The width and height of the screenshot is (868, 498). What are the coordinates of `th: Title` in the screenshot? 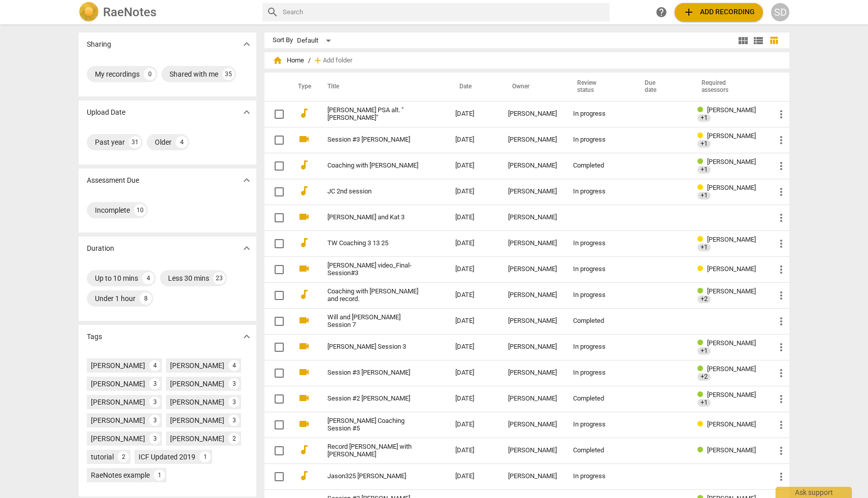 It's located at (381, 87).